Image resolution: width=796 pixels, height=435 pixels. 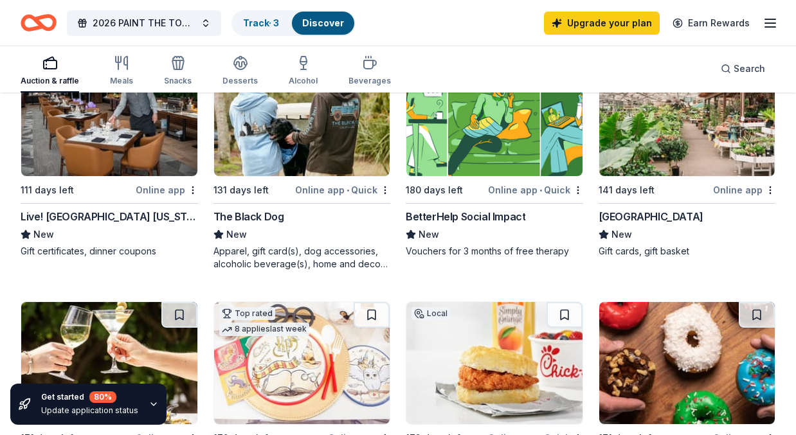 I want to click on div: 111 days left, so click(x=47, y=190).